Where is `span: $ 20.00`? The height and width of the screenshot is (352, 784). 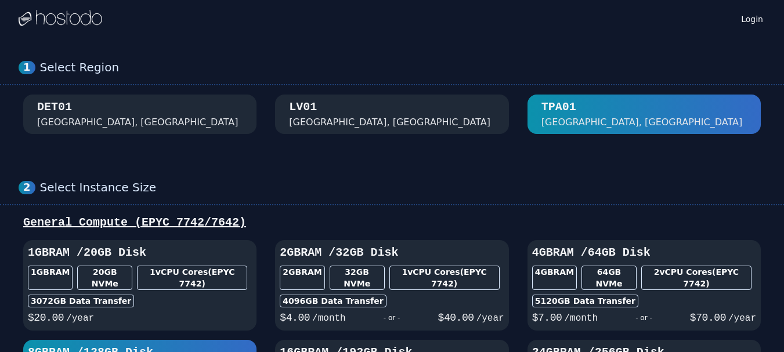 span: $ 20.00 is located at coordinates (46, 318).